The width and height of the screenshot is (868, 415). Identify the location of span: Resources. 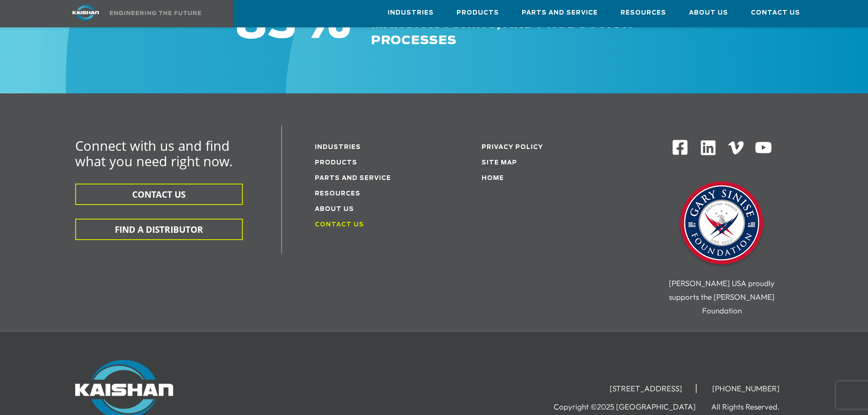
(643, 12).